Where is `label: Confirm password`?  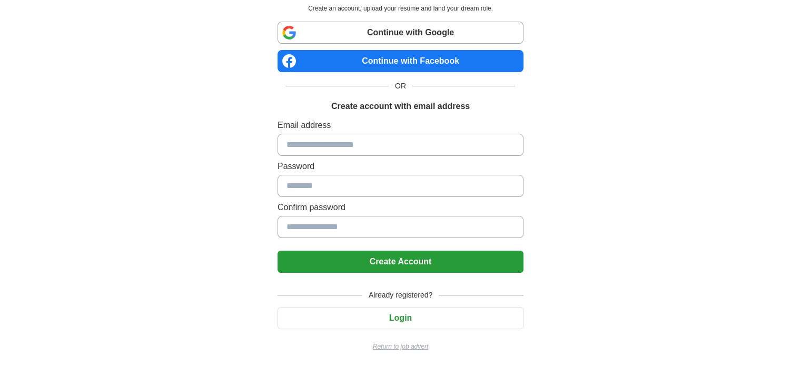
label: Confirm password is located at coordinates (400, 207).